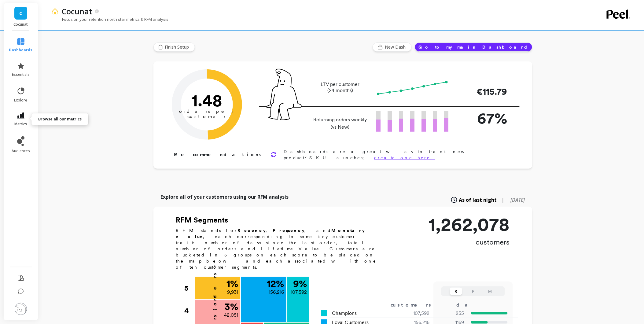 The width and height of the screenshot is (644, 324). What do you see at coordinates (219, 154) in the screenshot?
I see `p: Recommendations` at bounding box center [219, 154].